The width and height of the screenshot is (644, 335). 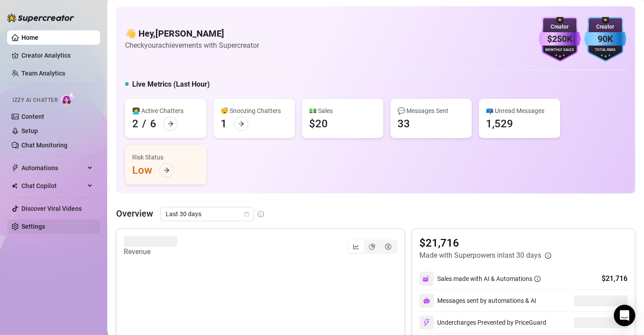 What do you see at coordinates (153, 124) in the screenshot?
I see `div: 6` at bounding box center [153, 124].